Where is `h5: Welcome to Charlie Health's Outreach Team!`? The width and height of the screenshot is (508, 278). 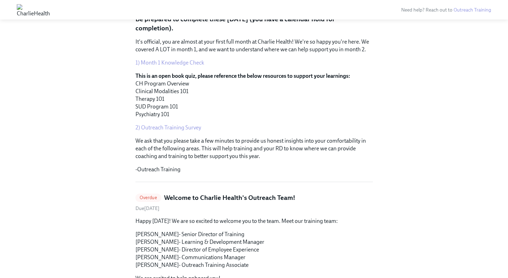 h5: Welcome to Charlie Health's Outreach Team! is located at coordinates (230, 198).